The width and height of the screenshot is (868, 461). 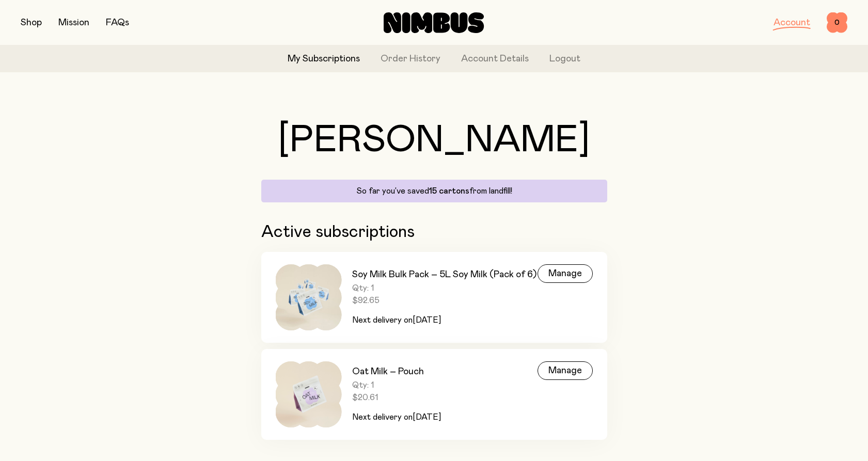 What do you see at coordinates (792, 23) in the screenshot?
I see `a: Account` at bounding box center [792, 23].